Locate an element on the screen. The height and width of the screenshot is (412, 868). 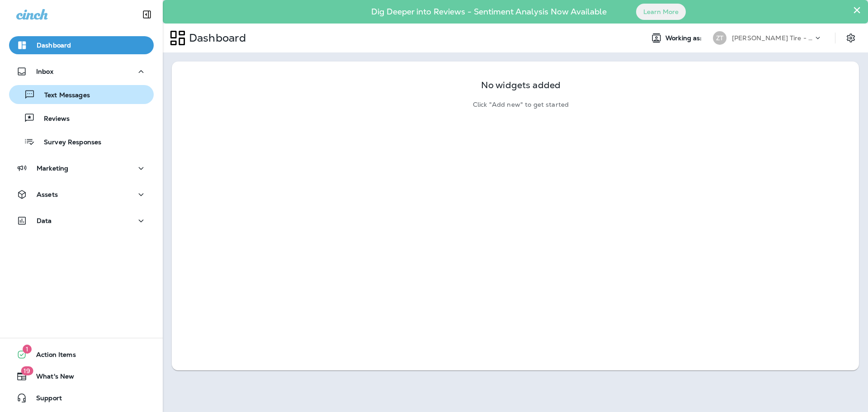
span: 1 is located at coordinates (27, 349).